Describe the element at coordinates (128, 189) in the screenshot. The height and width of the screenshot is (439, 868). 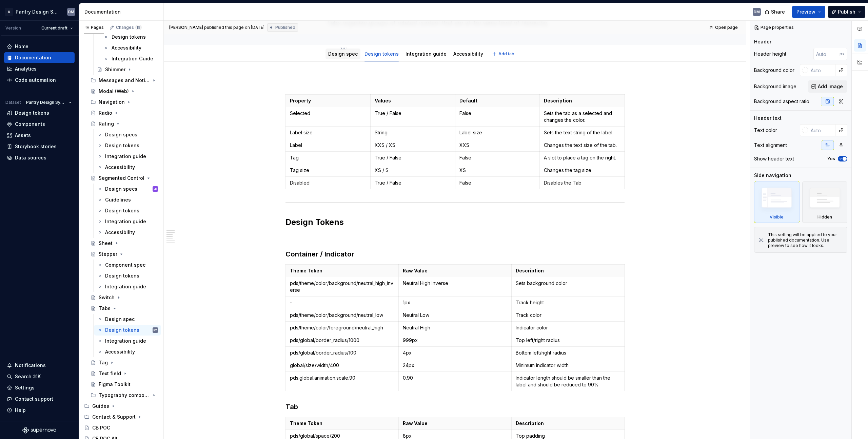
I see `a: Design specsJB` at that location.